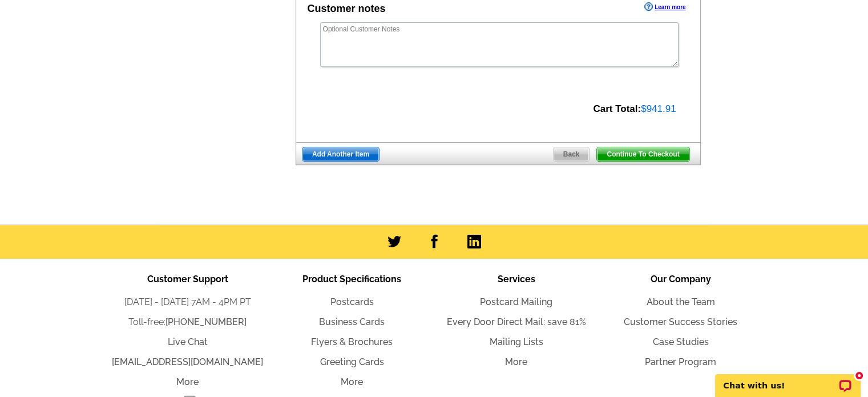 This screenshot has width=868, height=397. I want to click on span: Back, so click(571, 154).